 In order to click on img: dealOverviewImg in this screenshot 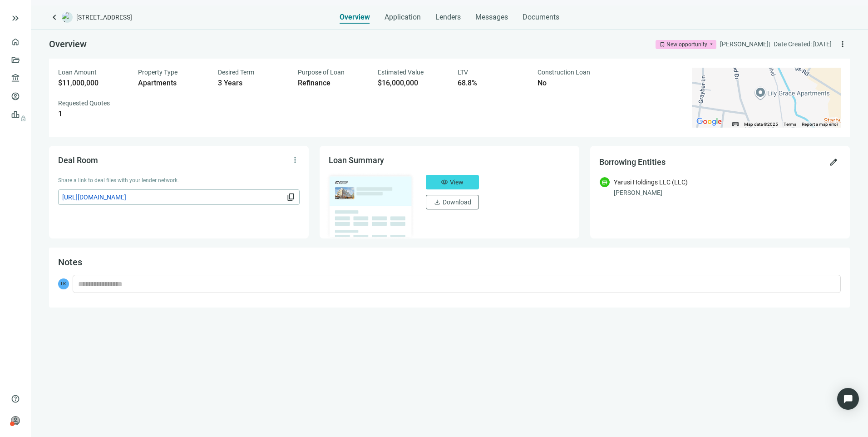, I will do `click(370, 206)`.